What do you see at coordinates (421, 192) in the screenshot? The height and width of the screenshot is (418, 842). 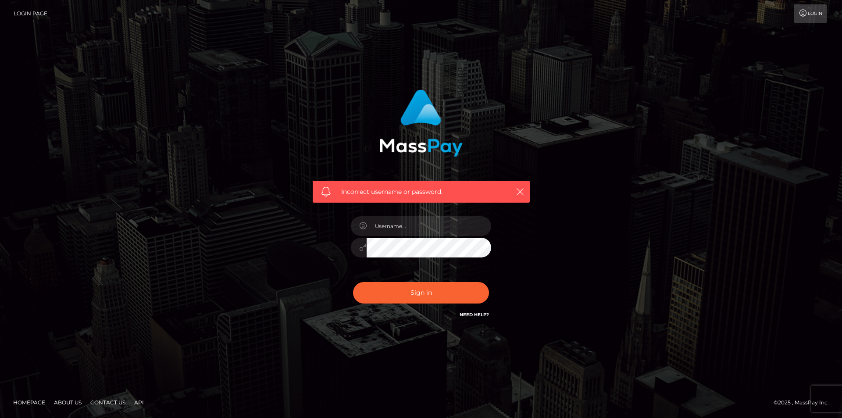 I see `span: Incorrect username or password.` at bounding box center [421, 192].